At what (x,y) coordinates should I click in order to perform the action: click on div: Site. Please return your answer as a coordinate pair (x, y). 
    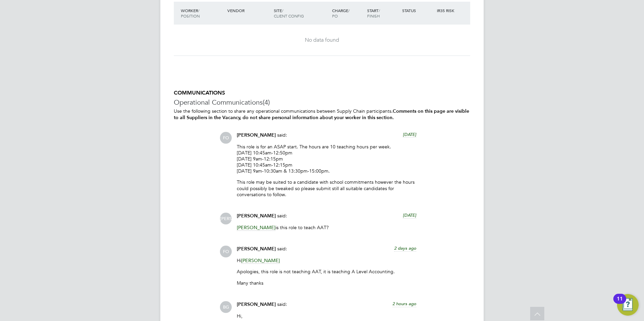
    Looking at the image, I should click on (301, 13).